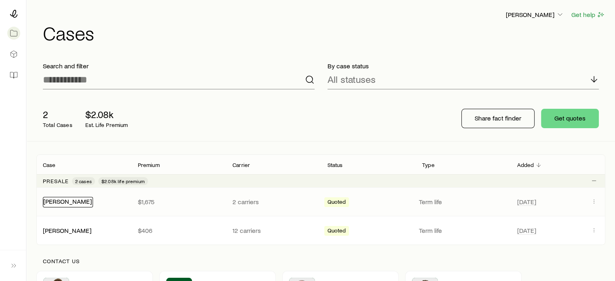 The height and width of the screenshot is (281, 615). Describe the element at coordinates (428, 165) in the screenshot. I see `p: Type` at that location.